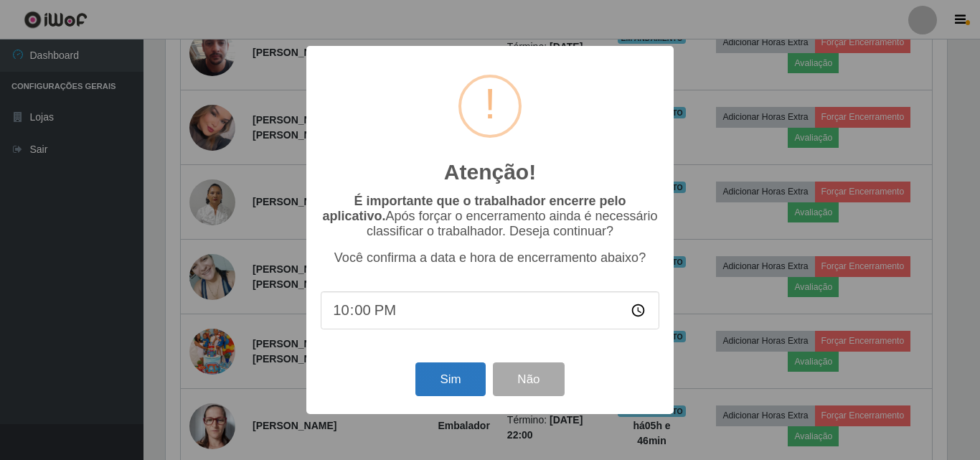 Image resolution: width=980 pixels, height=460 pixels. Describe the element at coordinates (450, 379) in the screenshot. I see `button: Sim` at that location.